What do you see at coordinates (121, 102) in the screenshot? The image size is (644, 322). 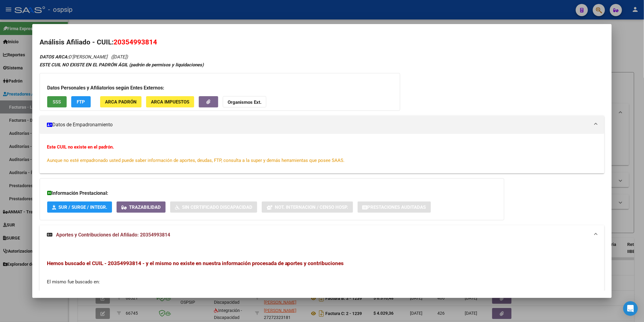 I see `button: ARCA Padrón` at bounding box center [121, 102].